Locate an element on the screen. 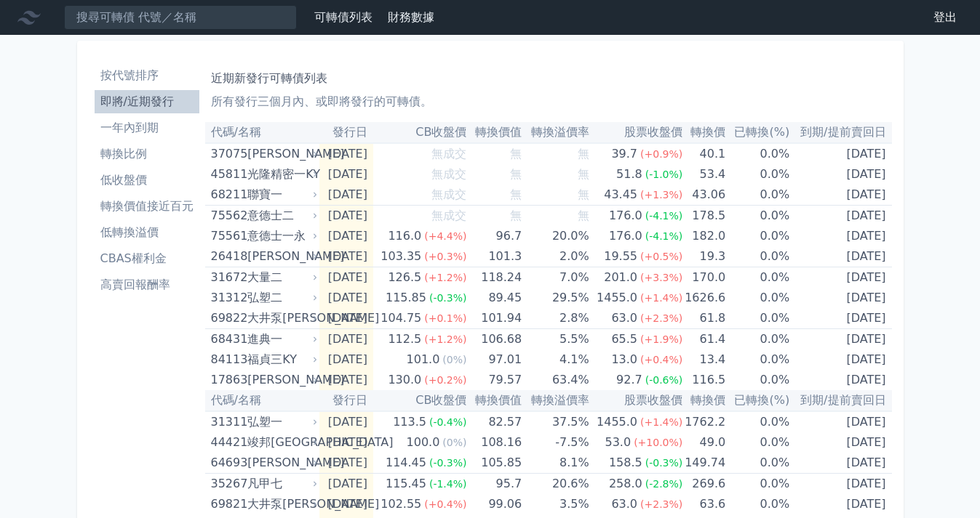 The width and height of the screenshot is (980, 518). div: 69821 is located at coordinates (228, 504).